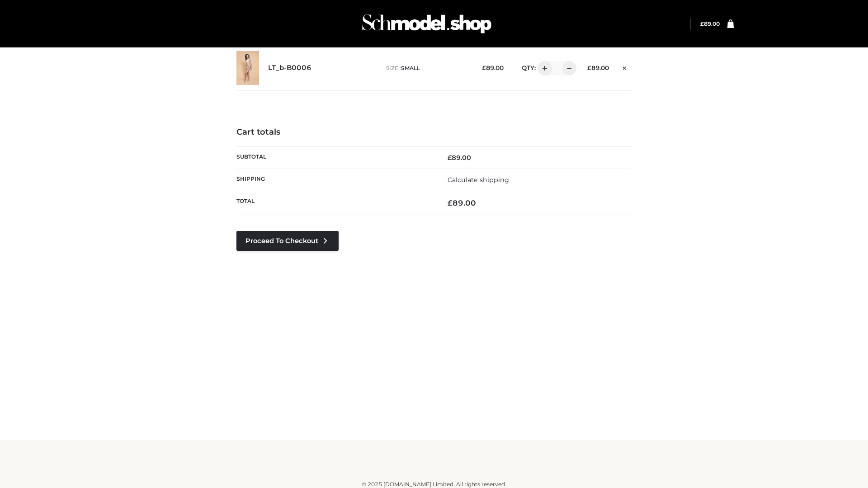  What do you see at coordinates (426, 24) in the screenshot?
I see `img: Schmodel Admin 964` at bounding box center [426, 24].